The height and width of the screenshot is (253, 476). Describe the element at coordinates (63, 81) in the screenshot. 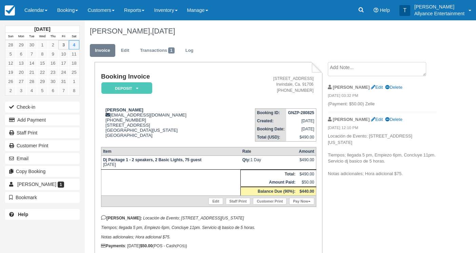

I see `a: 31` at that location.